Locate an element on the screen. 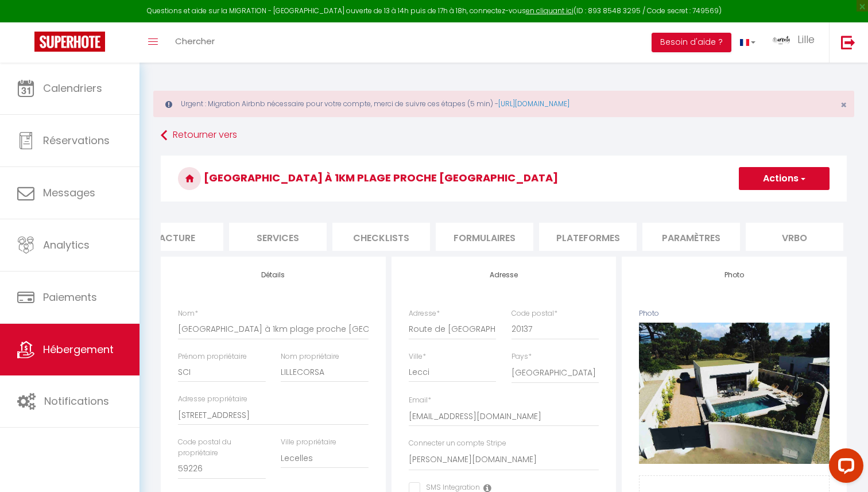 The image size is (868, 492). label: Code postal is located at coordinates (535, 313).